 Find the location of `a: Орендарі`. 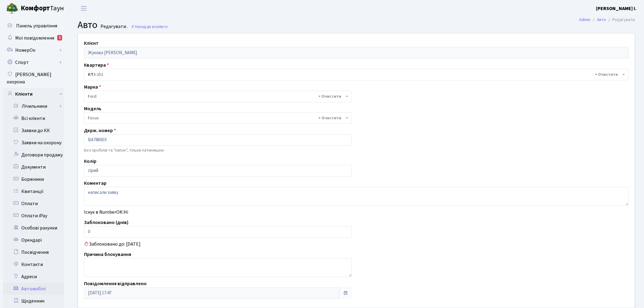

a: Орендарі is located at coordinates (34, 240).